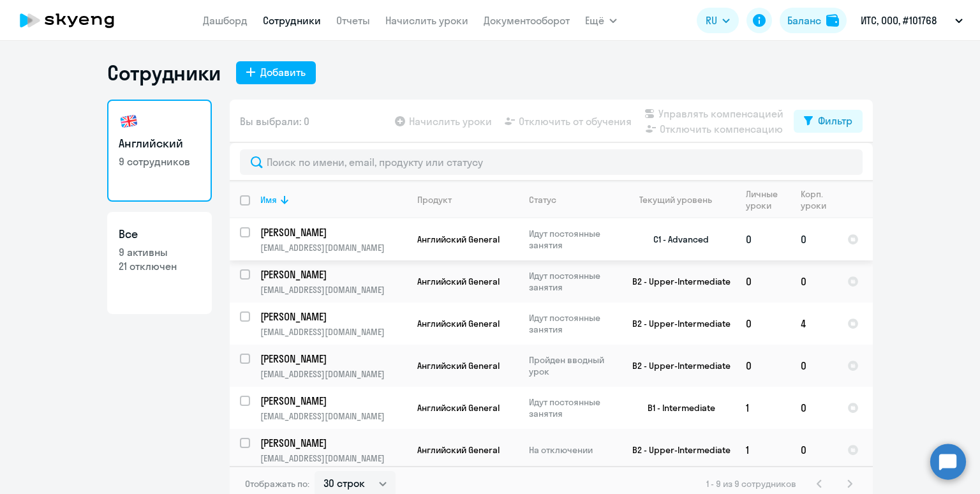 The image size is (980, 494). Describe the element at coordinates (813, 20) in the screenshot. I see `a: Балансbalance` at that location.